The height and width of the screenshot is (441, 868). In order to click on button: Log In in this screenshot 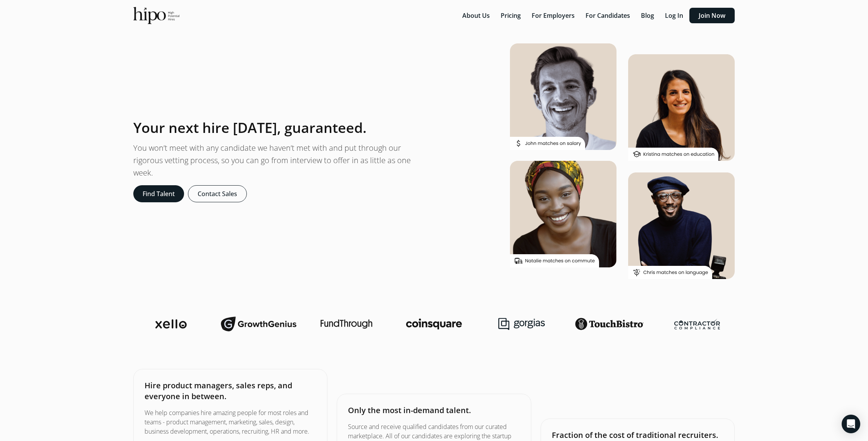, I will do `click(674, 16)`.